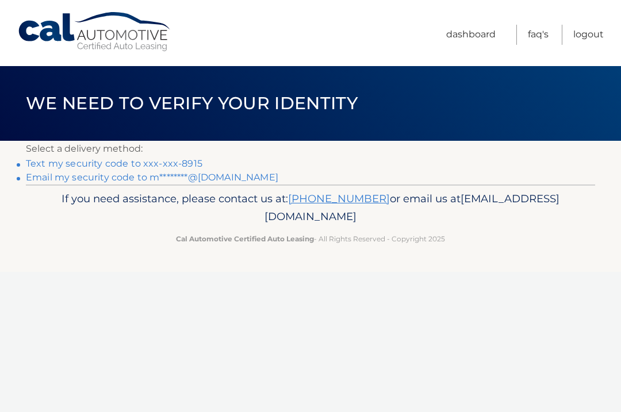 This screenshot has height=412, width=621. I want to click on p: - All Rights Reserved - Copyright 2025, so click(311, 239).